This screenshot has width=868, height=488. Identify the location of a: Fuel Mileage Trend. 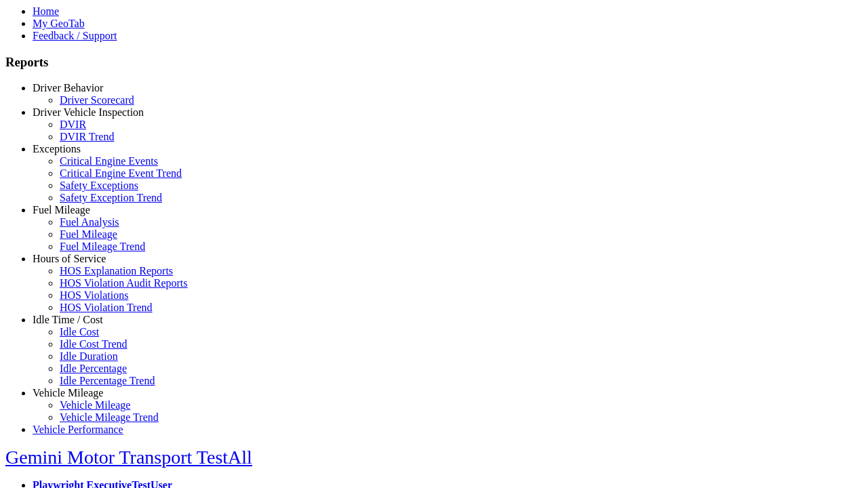
(102, 246).